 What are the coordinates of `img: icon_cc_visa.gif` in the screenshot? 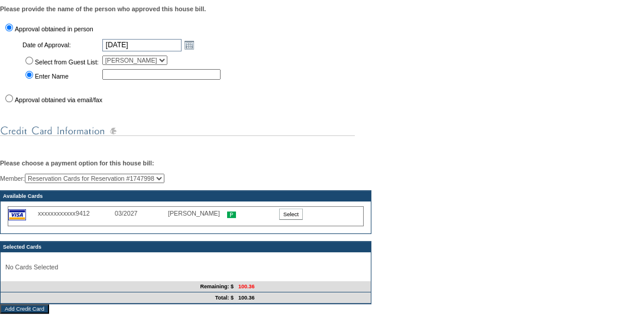 It's located at (17, 214).